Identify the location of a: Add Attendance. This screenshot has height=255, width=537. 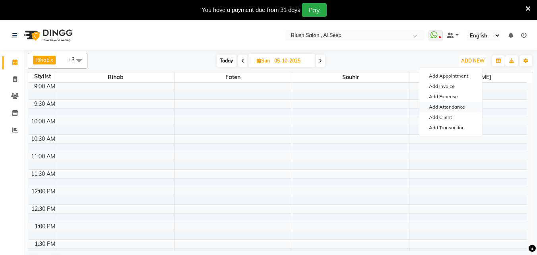
(451, 107).